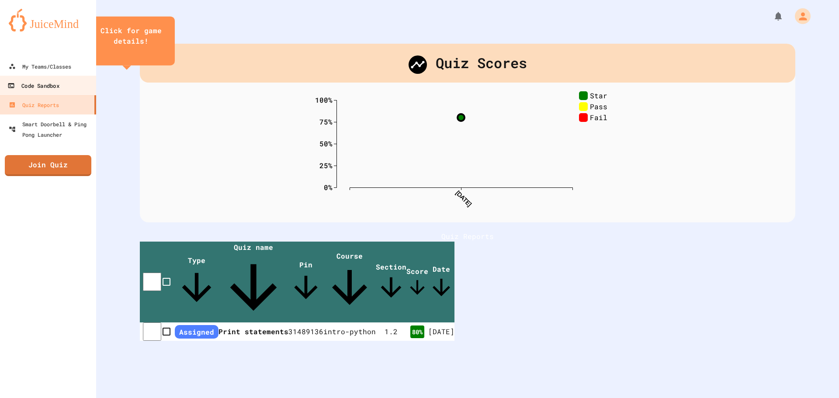 The width and height of the screenshot is (839, 398). I want to click on div: Quiz Reports, so click(34, 105).